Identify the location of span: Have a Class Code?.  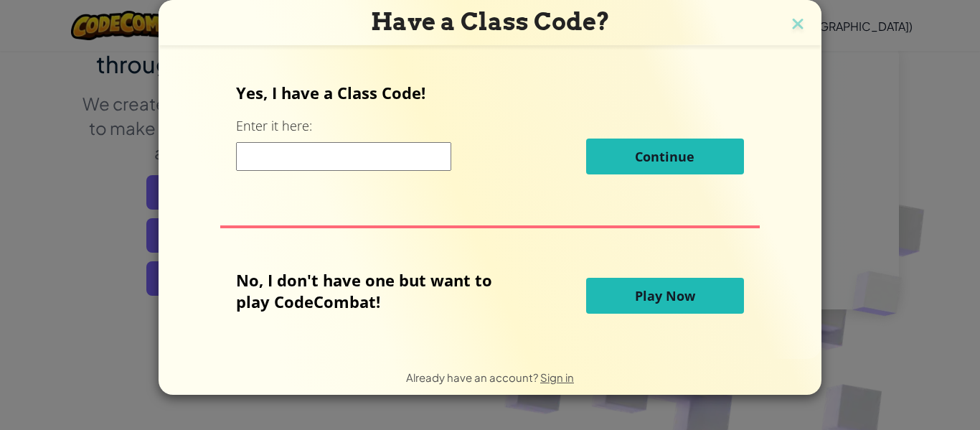
(490, 22).